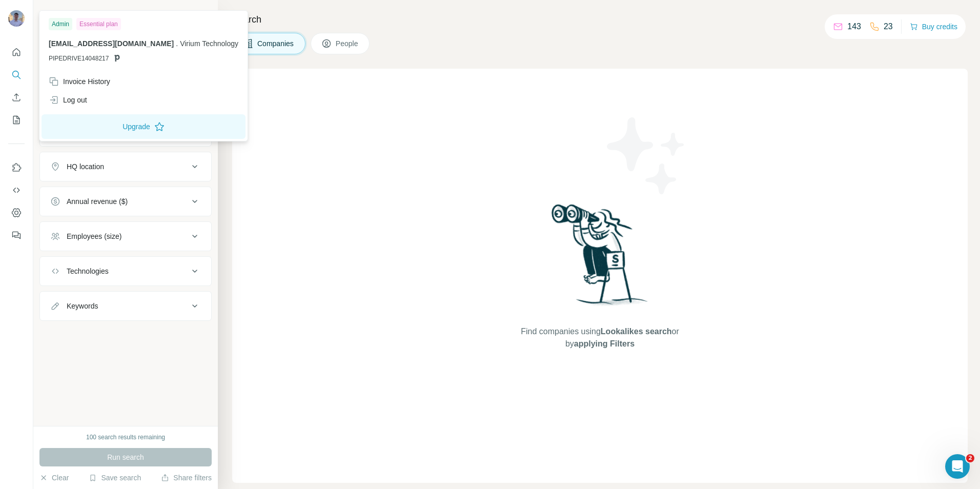  Describe the element at coordinates (17, 168) in the screenshot. I see `button: Use Surfe on LinkedIn` at that location.